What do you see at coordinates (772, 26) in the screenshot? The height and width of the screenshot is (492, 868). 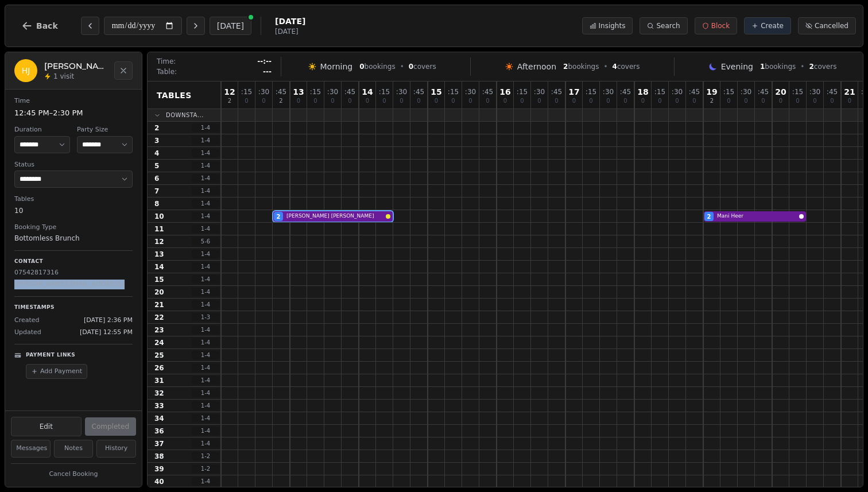 I see `span: Create` at bounding box center [772, 26].